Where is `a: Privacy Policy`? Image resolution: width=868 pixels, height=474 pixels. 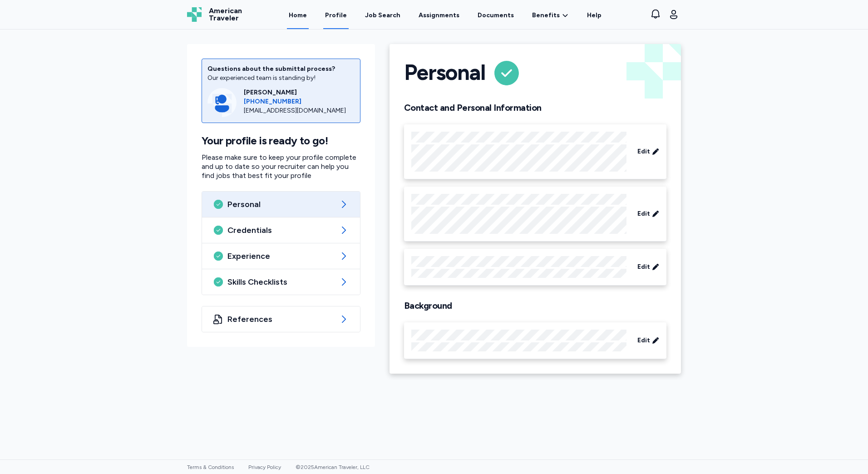
a: Privacy Policy is located at coordinates (265, 467).